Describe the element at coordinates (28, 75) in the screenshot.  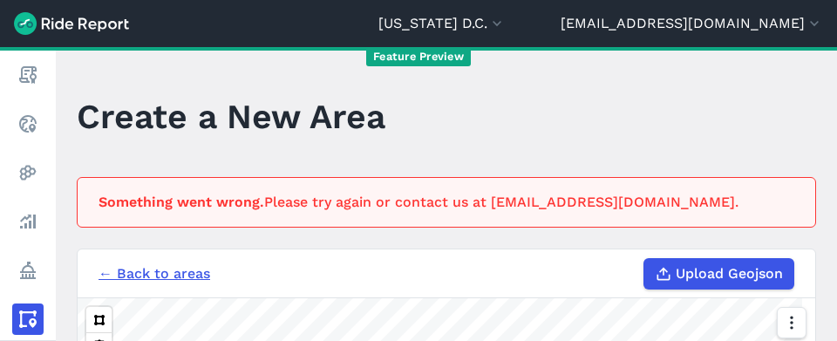
I see `a: Report` at that location.